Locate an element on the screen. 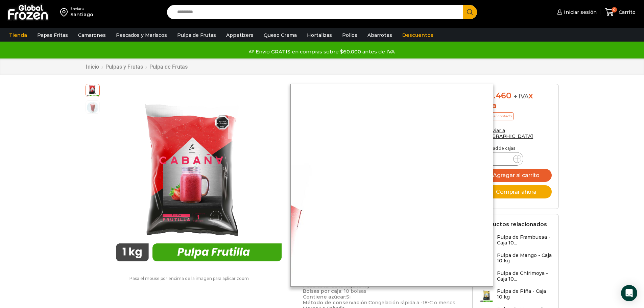  h2: Productos relacionados is located at coordinates (514, 224).